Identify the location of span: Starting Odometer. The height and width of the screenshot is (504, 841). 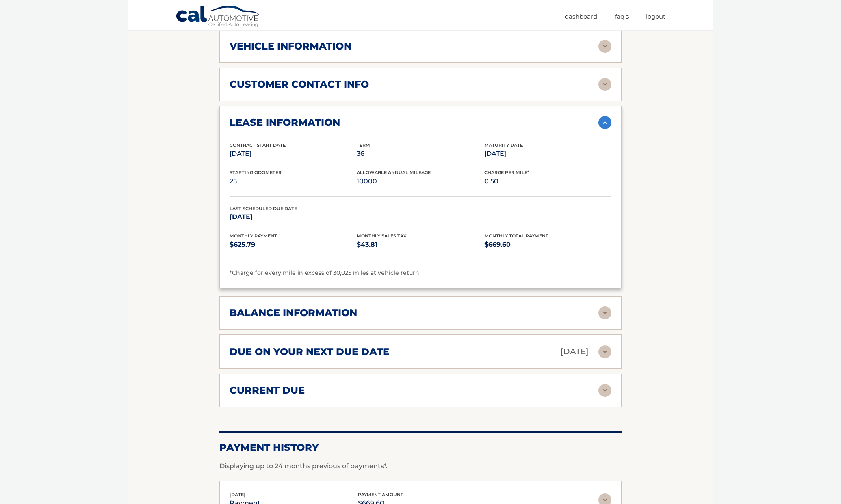
(255, 173).